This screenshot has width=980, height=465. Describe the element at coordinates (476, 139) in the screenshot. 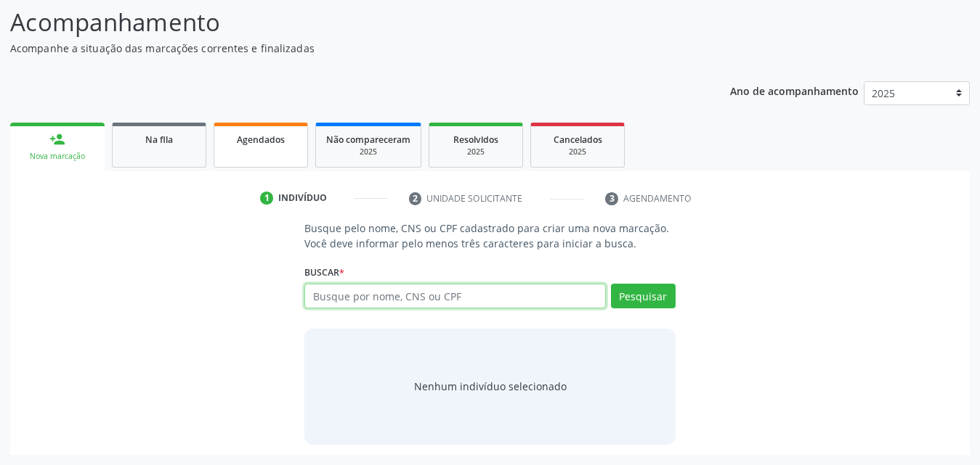

I see `span: Resolvidos` at that location.